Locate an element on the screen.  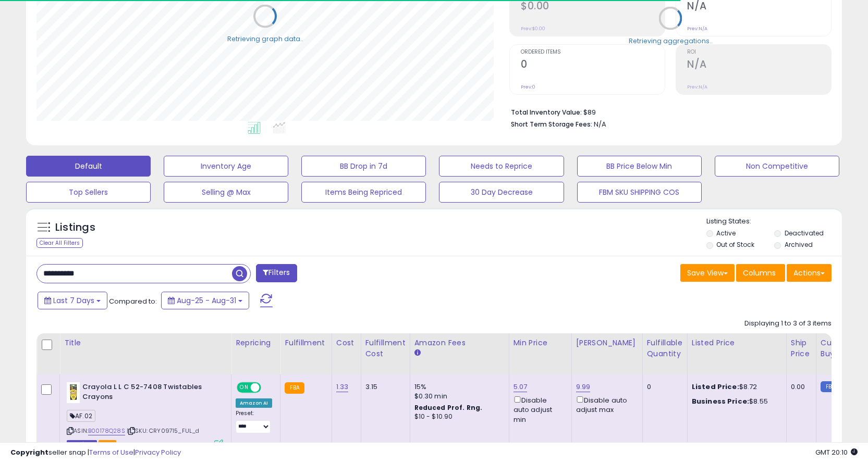
button: Save View is located at coordinates (708, 273).